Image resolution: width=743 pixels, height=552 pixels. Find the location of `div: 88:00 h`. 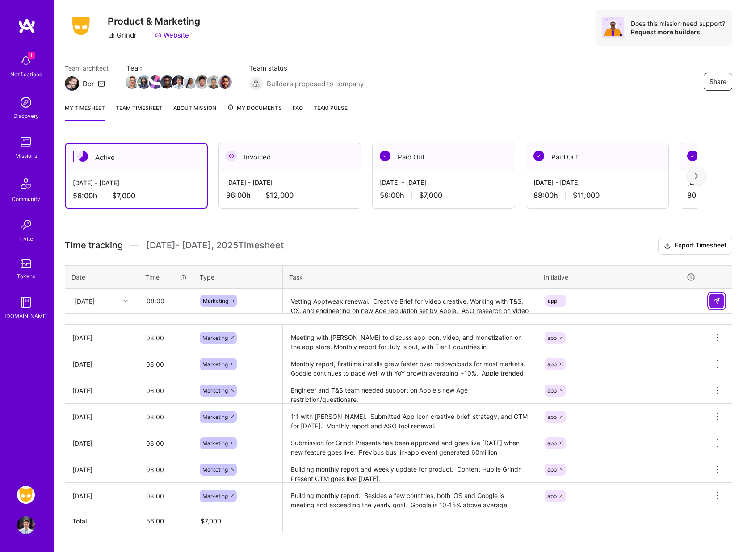

div: 88:00 h is located at coordinates (597, 195).